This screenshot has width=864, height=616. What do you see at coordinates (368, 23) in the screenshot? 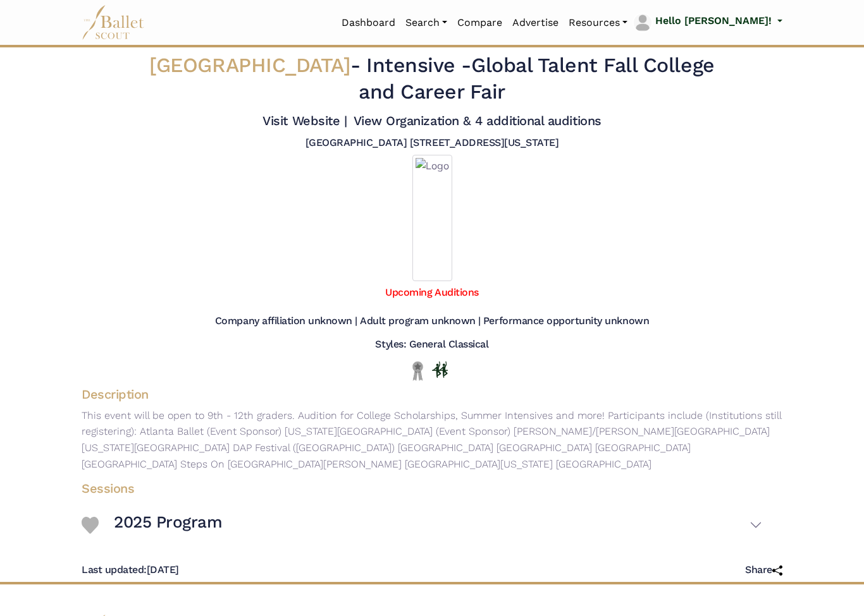
I see `a: Dashboard` at bounding box center [368, 23].